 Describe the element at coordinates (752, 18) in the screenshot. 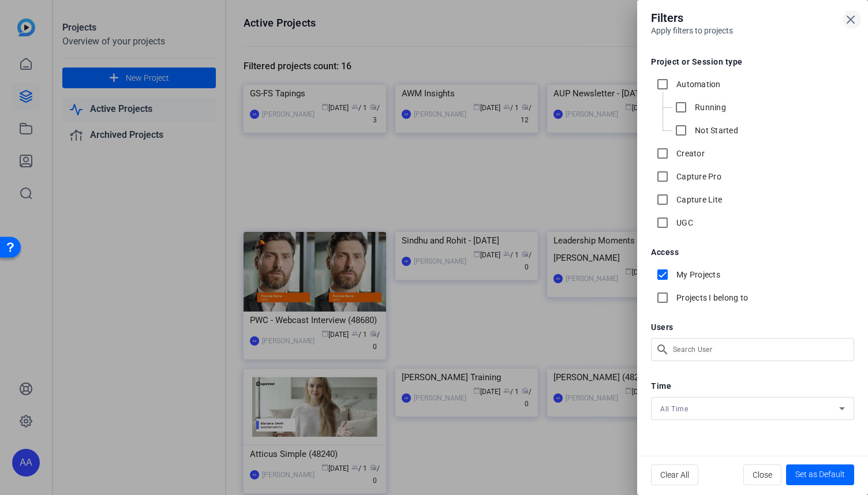

I see `h4: Filters` at that location.